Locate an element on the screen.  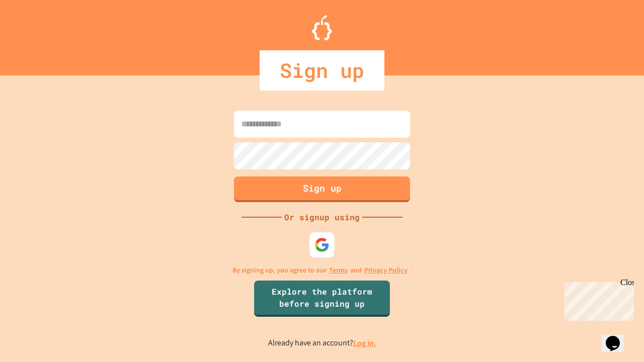
img: Logo.svg is located at coordinates (322, 27).